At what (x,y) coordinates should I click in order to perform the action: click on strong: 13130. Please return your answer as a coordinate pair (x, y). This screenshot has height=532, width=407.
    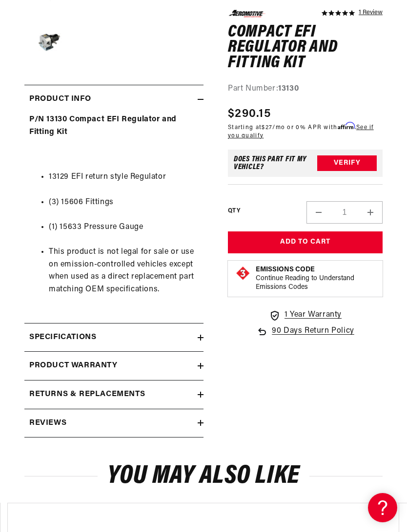
    Looking at the image, I should click on (288, 88).